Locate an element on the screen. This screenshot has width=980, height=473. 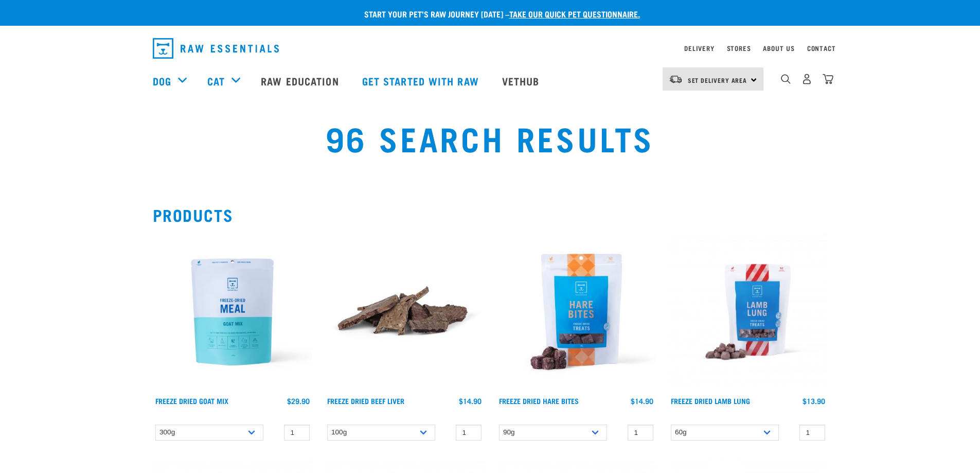
img: Stack Of Freeze Dried Beef Liver For Pets is located at coordinates (404, 312).